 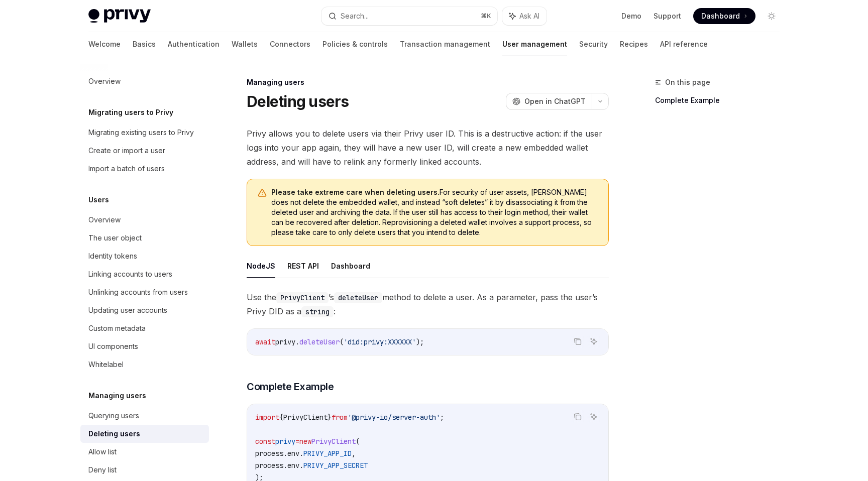 What do you see at coordinates (293, 454) in the screenshot?
I see `span: env` at bounding box center [293, 454].